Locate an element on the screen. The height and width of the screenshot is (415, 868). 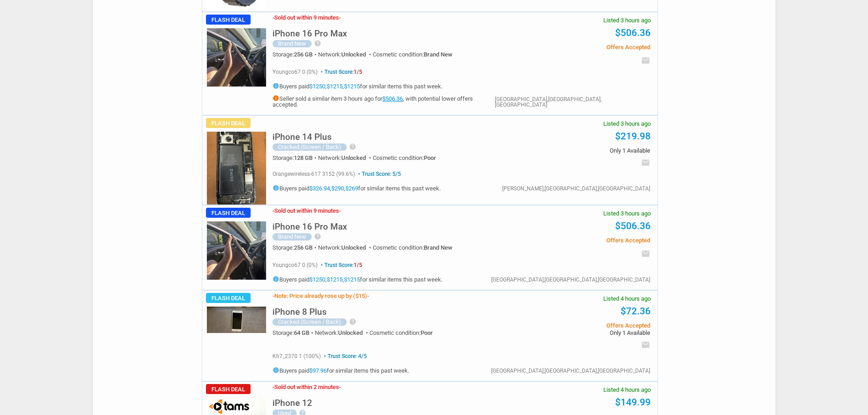
a: $326.94 is located at coordinates (319, 188).